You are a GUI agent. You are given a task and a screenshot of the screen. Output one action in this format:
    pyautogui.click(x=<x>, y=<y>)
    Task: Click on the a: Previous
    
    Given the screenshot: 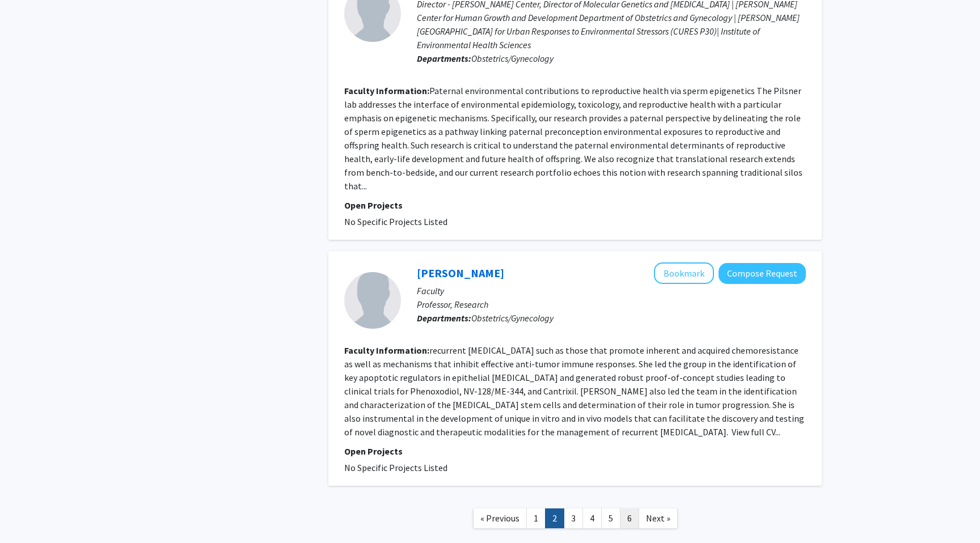 What is the action you would take?
    pyautogui.click(x=500, y=518)
    